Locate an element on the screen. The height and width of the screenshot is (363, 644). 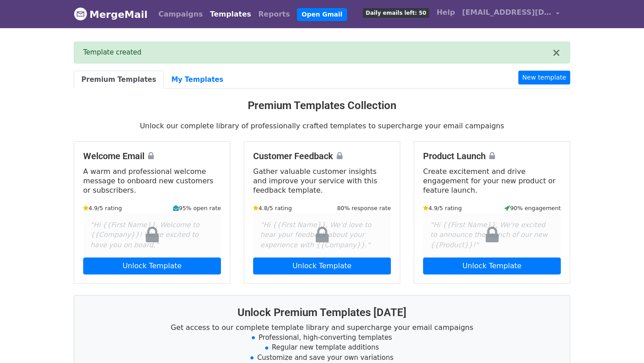
a: Open Gmail is located at coordinates (321, 14).